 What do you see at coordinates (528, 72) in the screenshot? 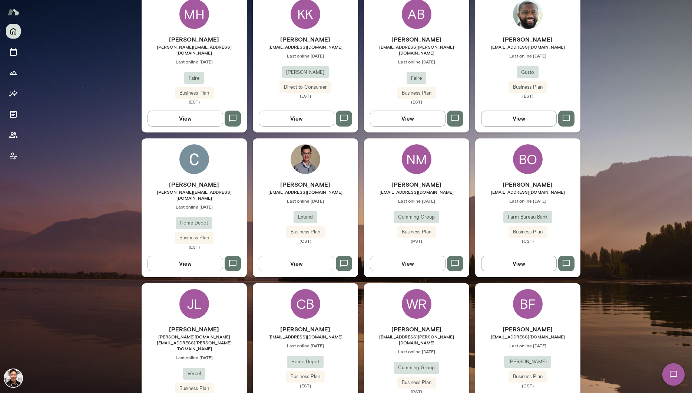
I see `span: Gusto` at bounding box center [528, 72].